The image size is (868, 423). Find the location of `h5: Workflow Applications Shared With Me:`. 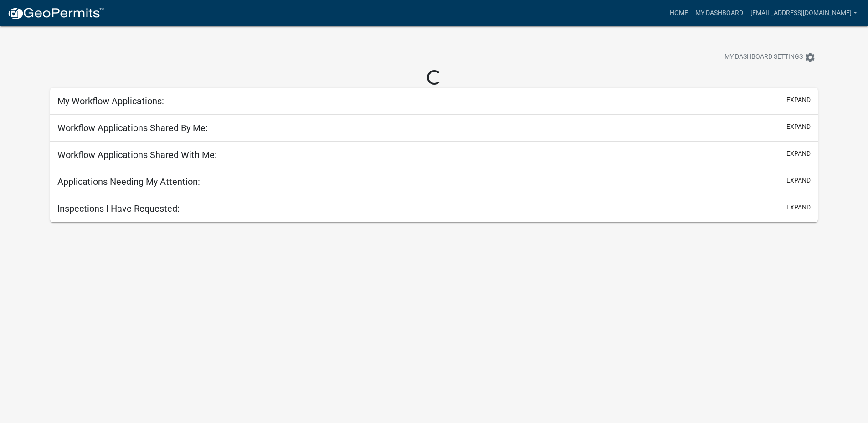

h5: Workflow Applications Shared With Me: is located at coordinates (137, 155).